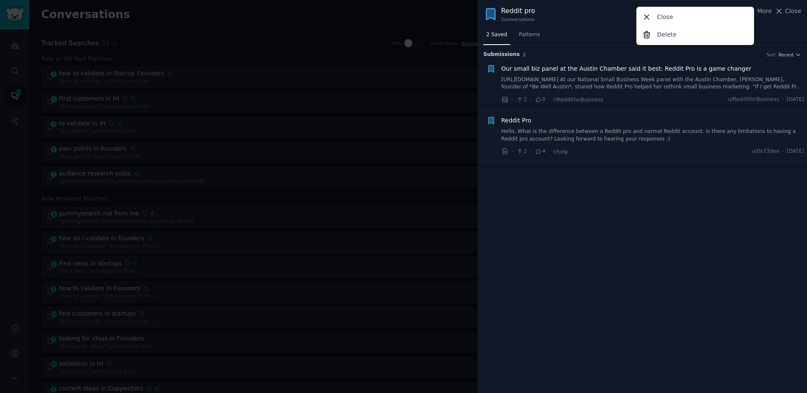 The image size is (807, 393). What do you see at coordinates (626, 68) in the screenshot?
I see `span: Our small biz panel at the Austin Chamber said it best: Reddit Pro is a game changer` at bounding box center [626, 68].